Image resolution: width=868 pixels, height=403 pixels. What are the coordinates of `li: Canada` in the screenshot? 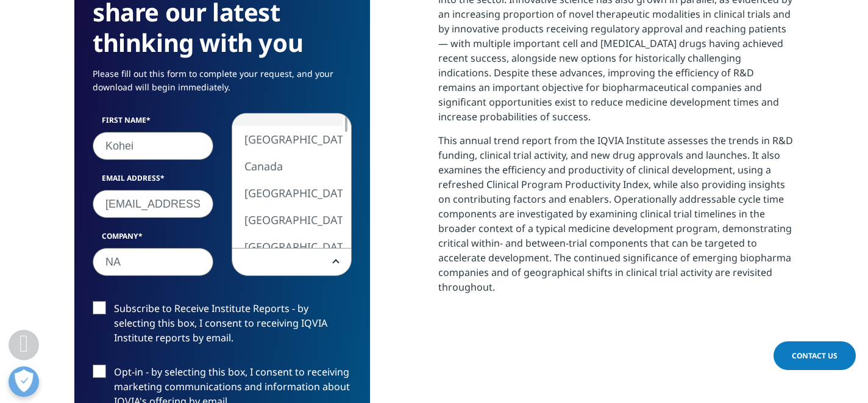 It's located at (288, 166).